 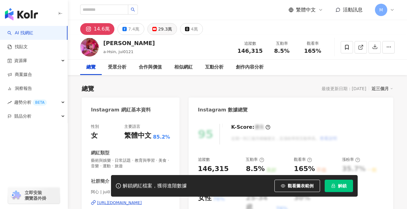 What do you see at coordinates (117, 67) in the screenshot?
I see `div: 受眾分析` at bounding box center [117, 67].